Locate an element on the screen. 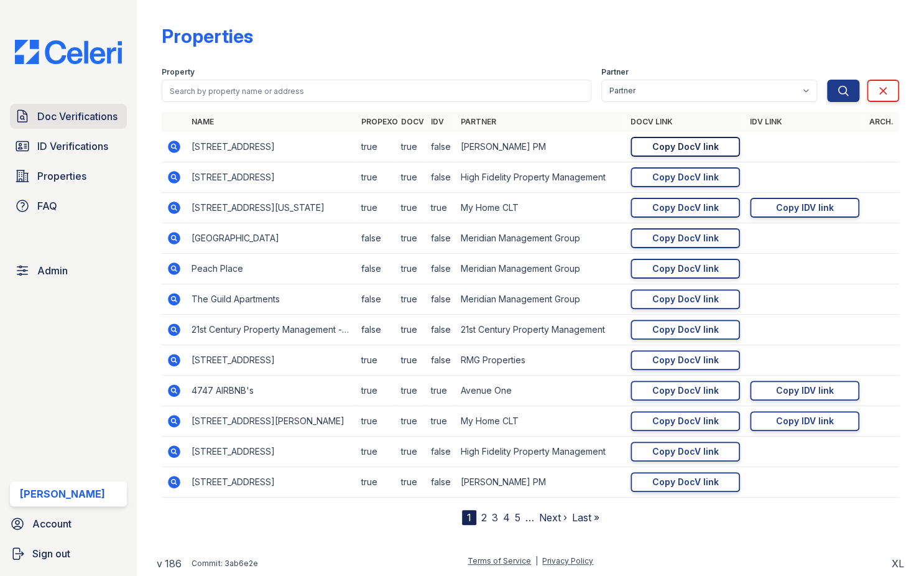 The image size is (924, 576). a: Account is located at coordinates (69, 524).